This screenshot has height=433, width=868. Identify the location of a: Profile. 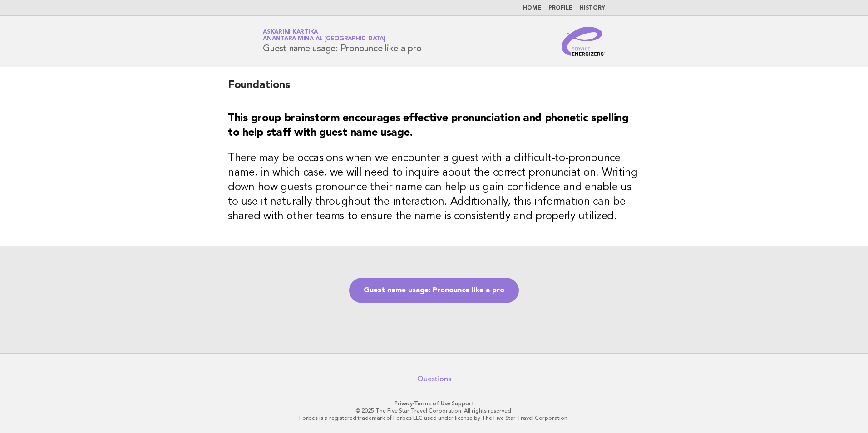
(560, 8).